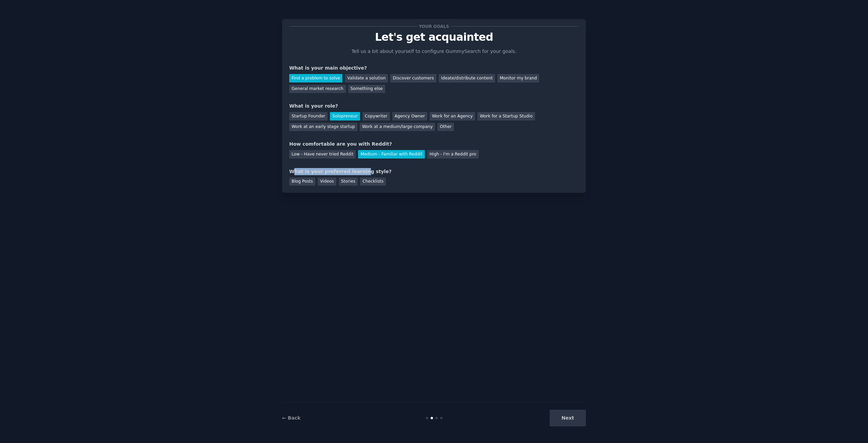  I want to click on div: Checklists, so click(373, 182).